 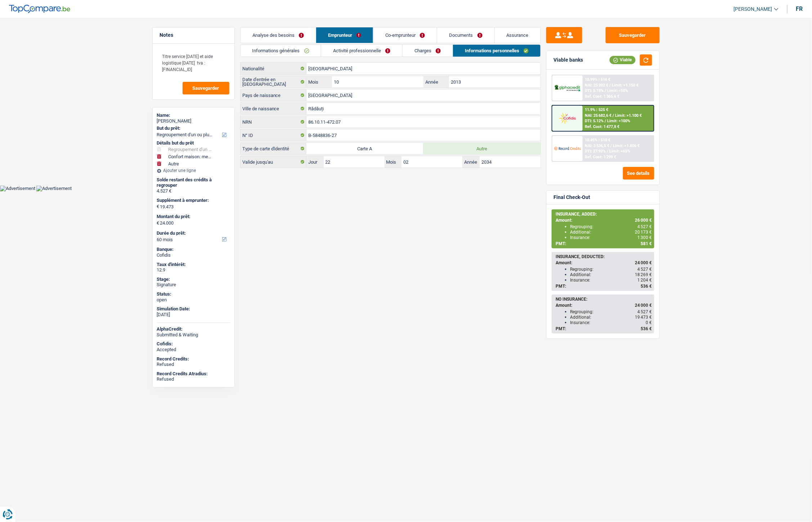 What do you see at coordinates (643, 275) in the screenshot?
I see `span: 18 269 €` at bounding box center [643, 275].